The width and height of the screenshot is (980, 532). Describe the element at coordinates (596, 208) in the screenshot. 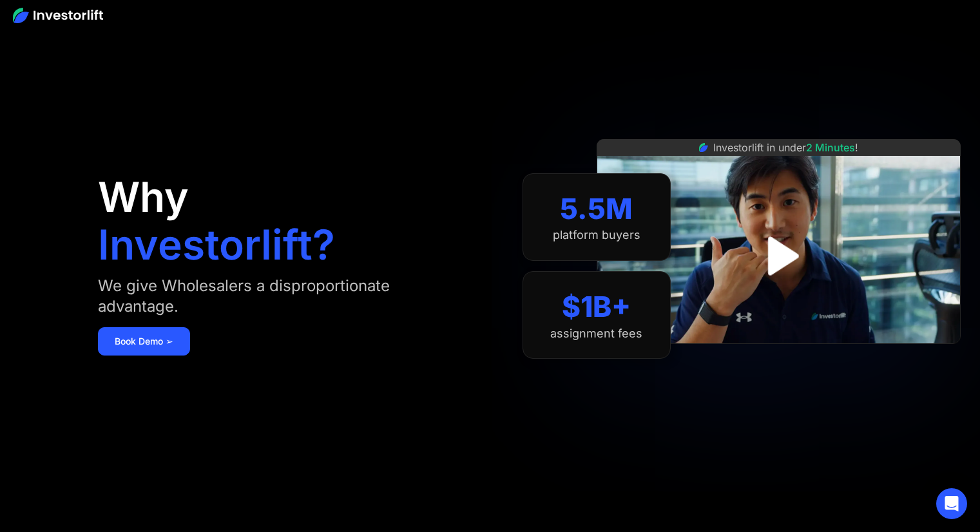

I see `div: 5.5M` at that location.